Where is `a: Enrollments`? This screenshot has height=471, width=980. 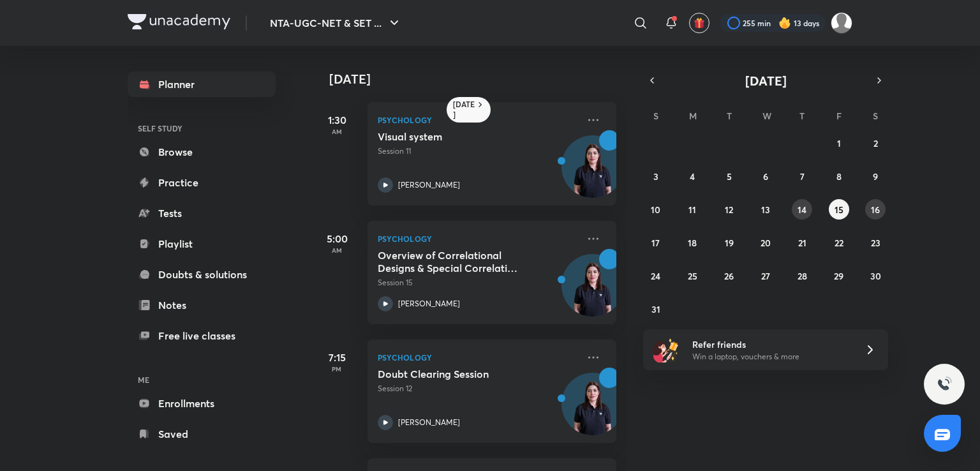
a: Enrollments is located at coordinates (202, 404).